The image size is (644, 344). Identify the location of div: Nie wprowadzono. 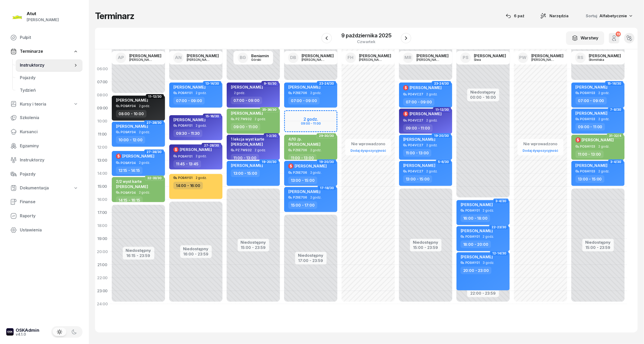
(541, 144).